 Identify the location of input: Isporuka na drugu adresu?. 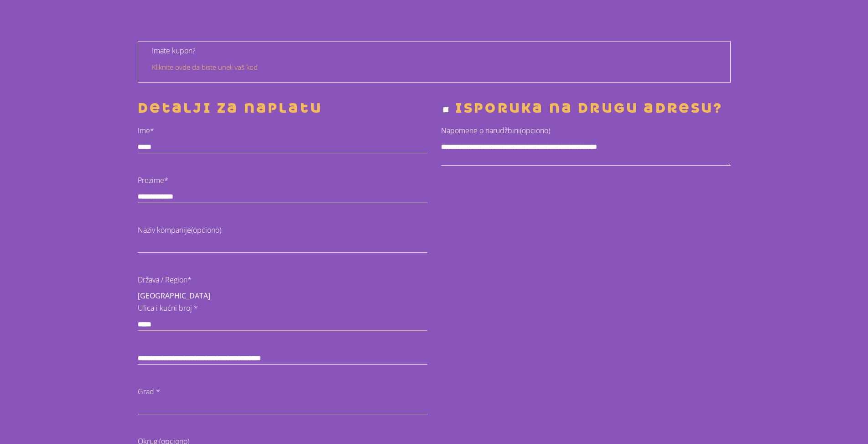
(445, 110).